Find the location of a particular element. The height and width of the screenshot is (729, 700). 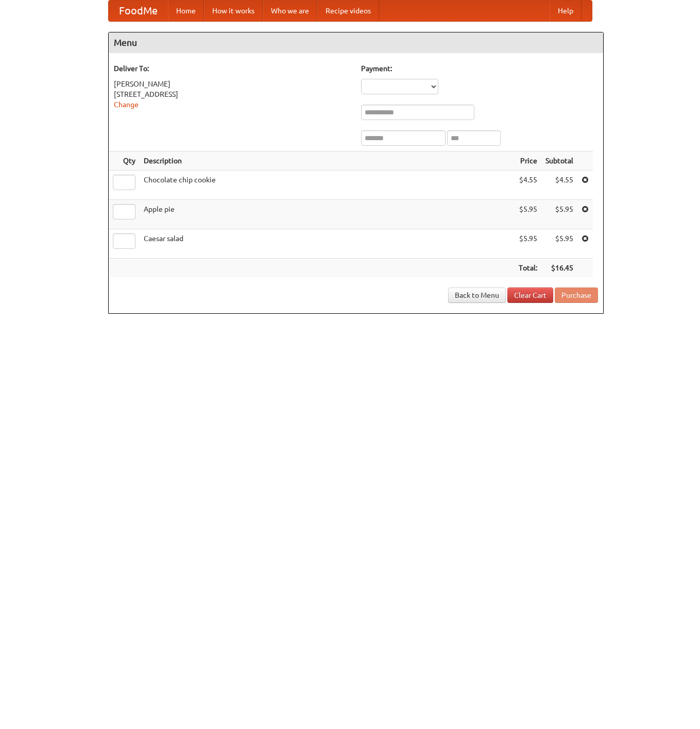

h4: Menu is located at coordinates (357, 43).